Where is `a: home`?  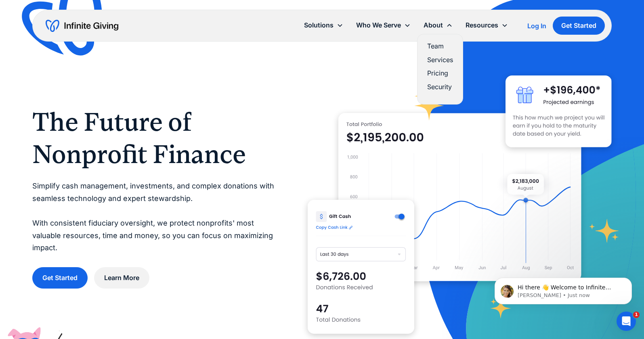
a: home is located at coordinates (82, 26).